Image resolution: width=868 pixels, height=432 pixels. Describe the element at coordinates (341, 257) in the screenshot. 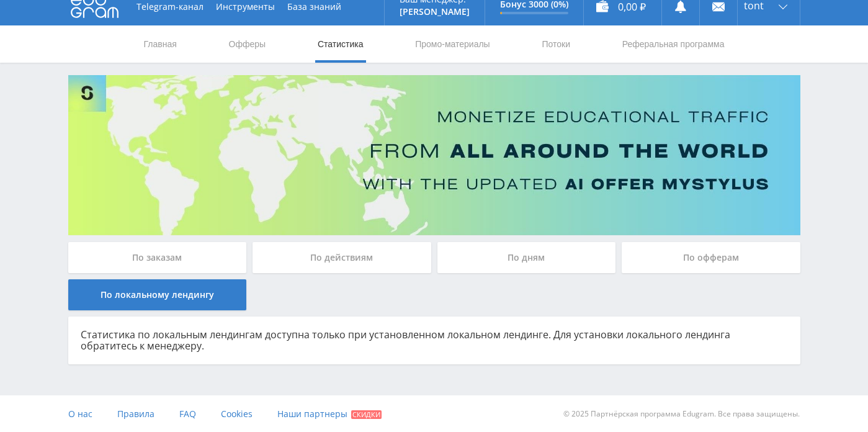

I see `div: По действиям` at that location.